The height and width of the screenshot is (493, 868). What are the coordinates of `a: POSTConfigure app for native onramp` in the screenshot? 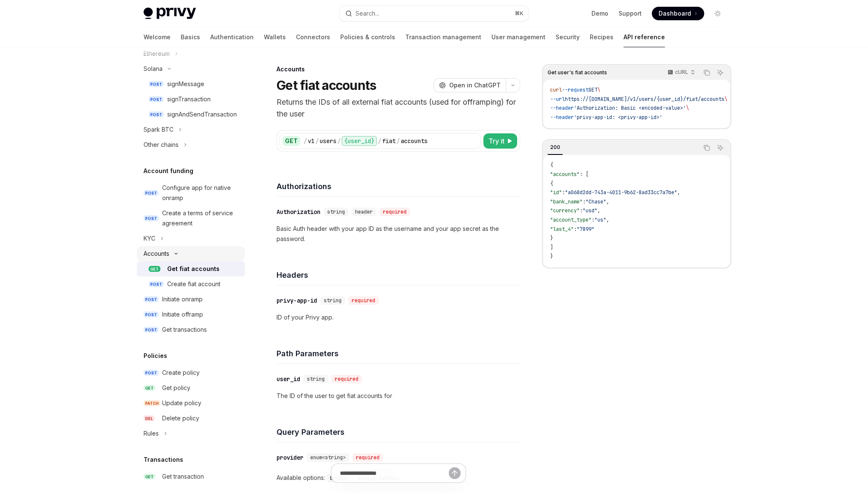 It's located at (190, 193).